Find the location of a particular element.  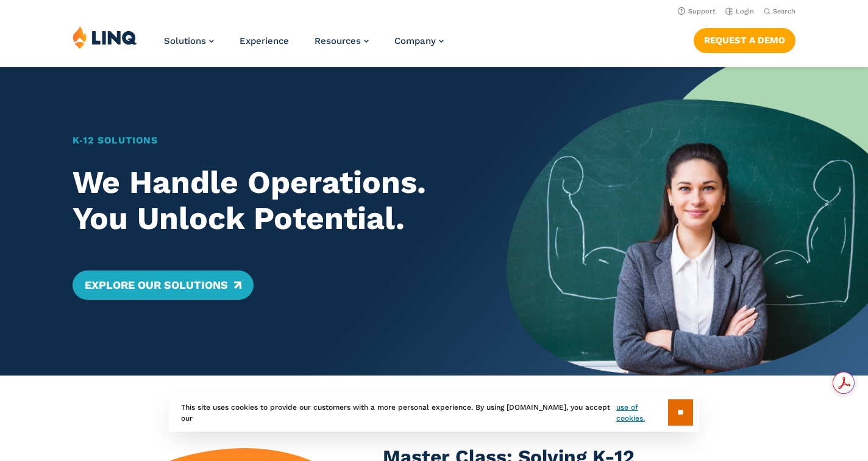

div: This site uses cookies to provide our customers with a more personal experience. By using [DOMAIN... is located at coordinates (434, 412).